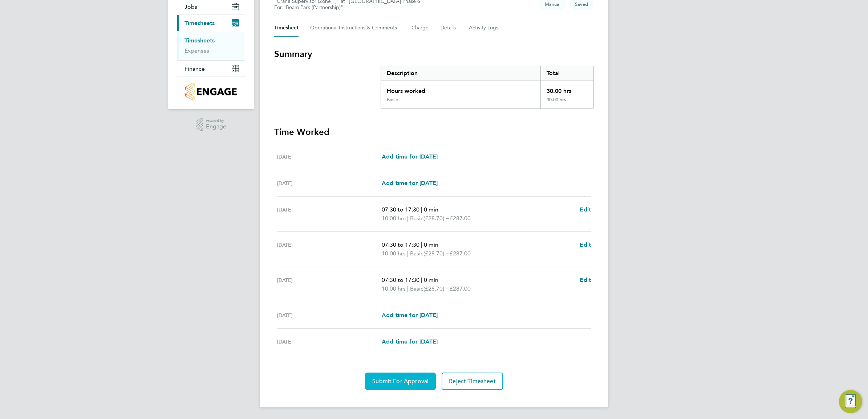 The height and width of the screenshot is (419, 868). I want to click on a: Timesheets, so click(200, 40).